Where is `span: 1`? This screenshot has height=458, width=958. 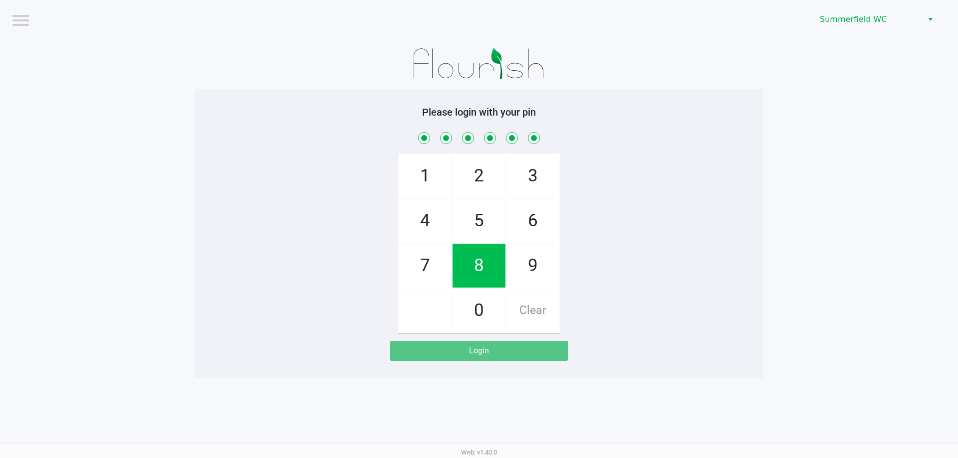 span: 1 is located at coordinates (425, 176).